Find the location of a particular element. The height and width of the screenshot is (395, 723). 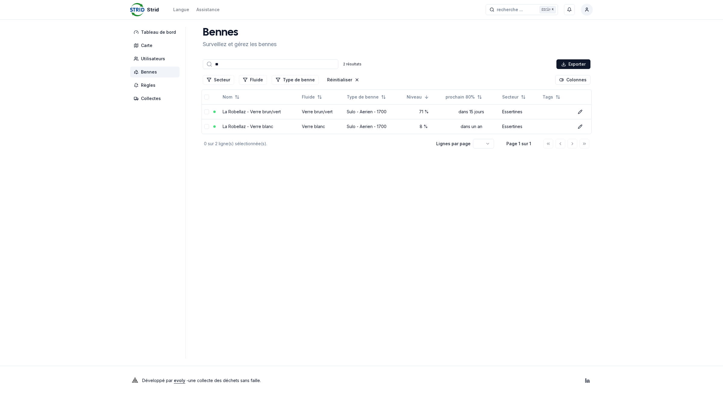

span: recherche ... is located at coordinates (510, 10).